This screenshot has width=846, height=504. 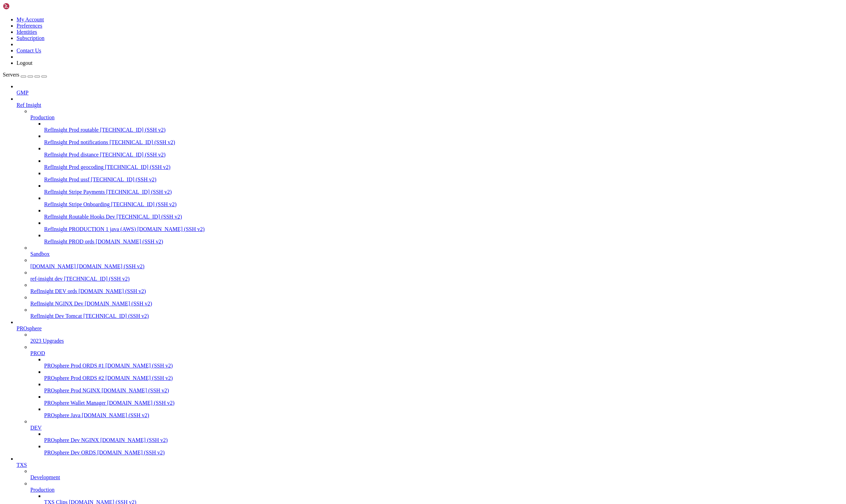 I want to click on span: PROsphere Prod NGINX, so click(x=72, y=390).